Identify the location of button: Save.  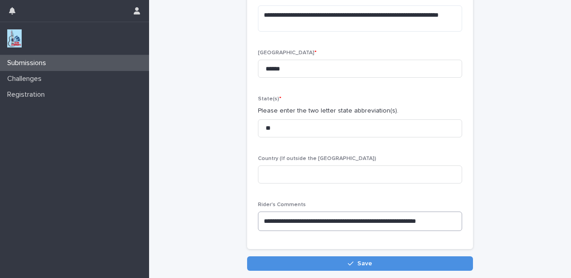
(360, 263).